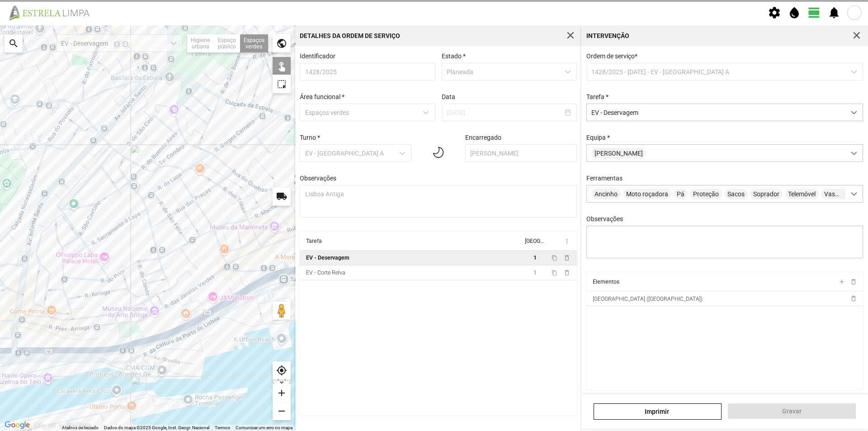  I want to click on div: my_location, so click(282, 371).